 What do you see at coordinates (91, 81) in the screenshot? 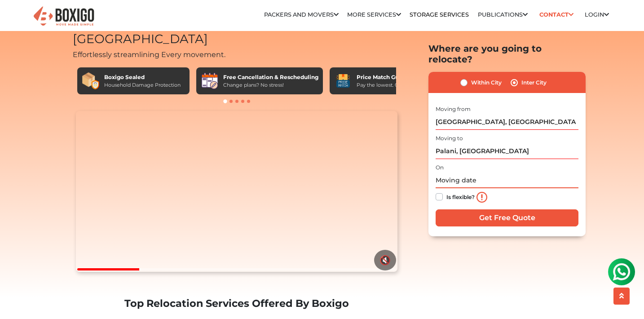
I see `img: Boxigo Sealed` at bounding box center [91, 81].